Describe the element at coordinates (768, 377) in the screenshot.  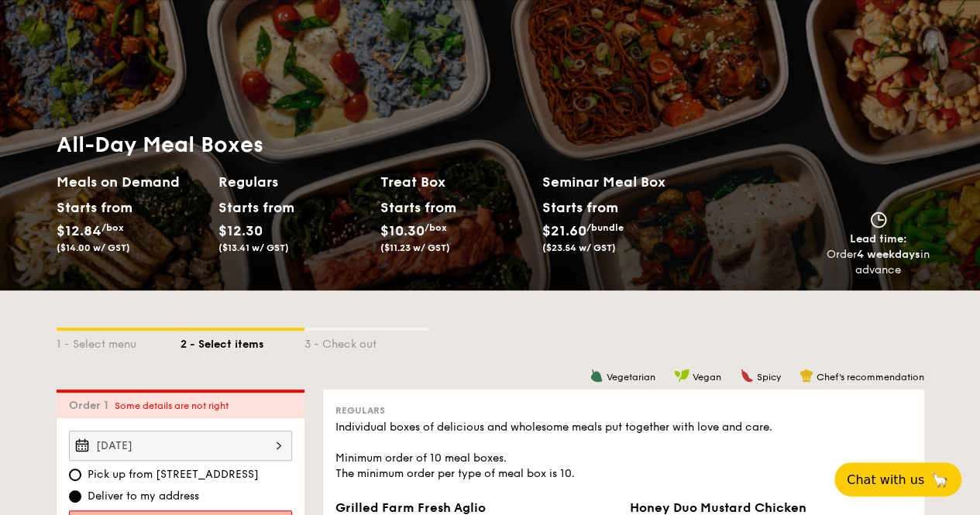
I see `span: Spicy` at that location.